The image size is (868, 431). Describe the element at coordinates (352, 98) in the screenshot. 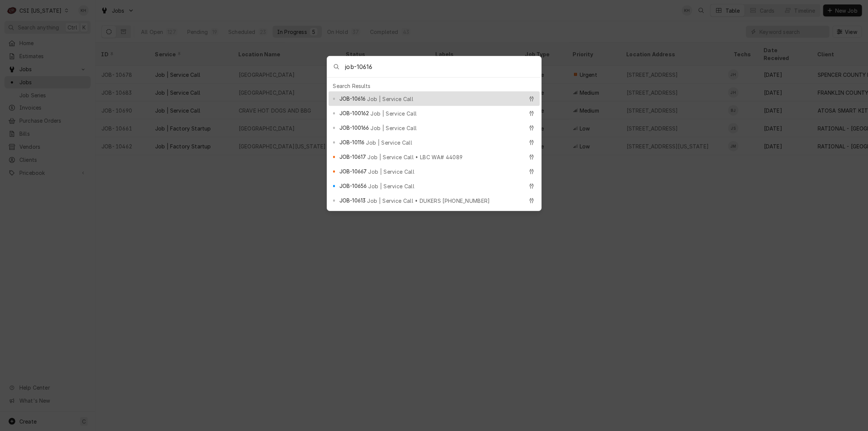

I see `span: JOB-10616` at that location.